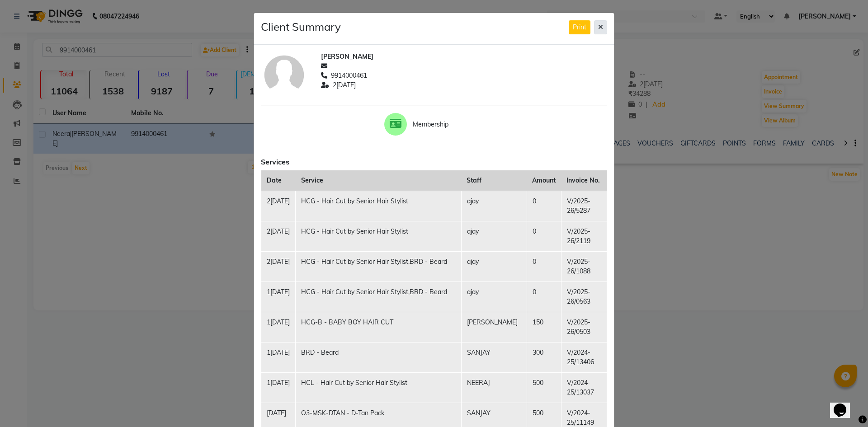  What do you see at coordinates (278, 181) in the screenshot?
I see `th: Date` at bounding box center [278, 181].